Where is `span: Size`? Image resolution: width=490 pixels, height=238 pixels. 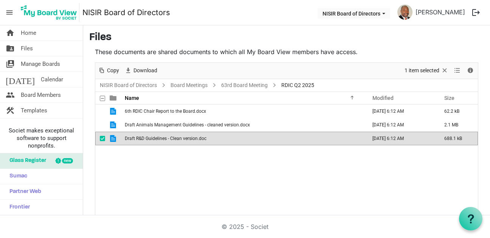 span: Size is located at coordinates (449, 98).